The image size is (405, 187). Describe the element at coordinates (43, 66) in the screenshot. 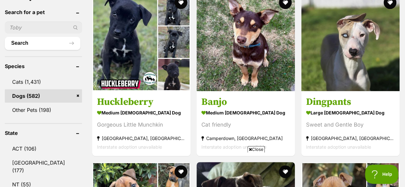

I see `header: Species` at that location.